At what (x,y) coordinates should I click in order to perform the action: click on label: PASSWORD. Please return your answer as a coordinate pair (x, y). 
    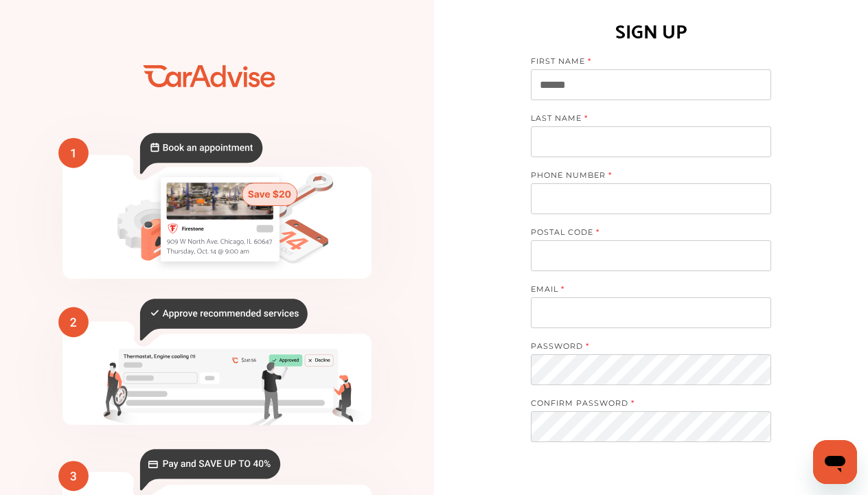
    Looking at the image, I should click on (644, 348).